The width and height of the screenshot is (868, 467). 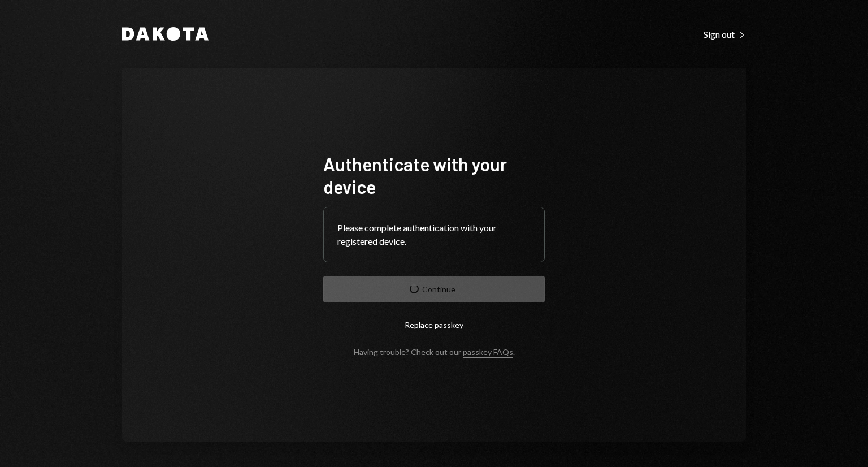 What do you see at coordinates (725, 34) in the screenshot?
I see `div: Sign out` at bounding box center [725, 34].